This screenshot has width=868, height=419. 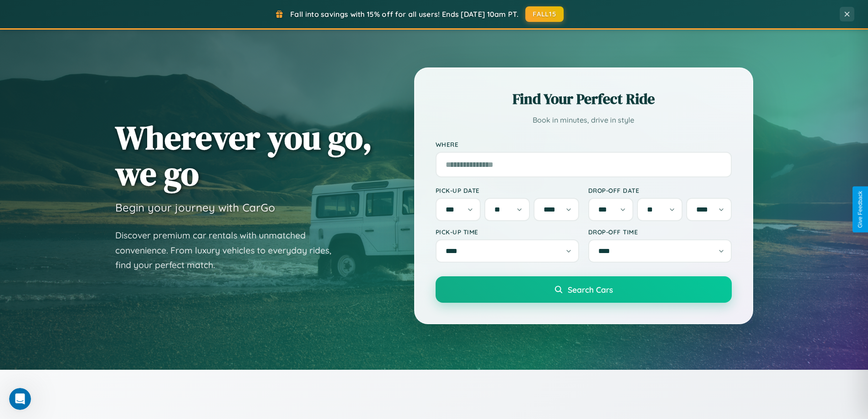 I want to click on label: Drop-off Date, so click(x=660, y=190).